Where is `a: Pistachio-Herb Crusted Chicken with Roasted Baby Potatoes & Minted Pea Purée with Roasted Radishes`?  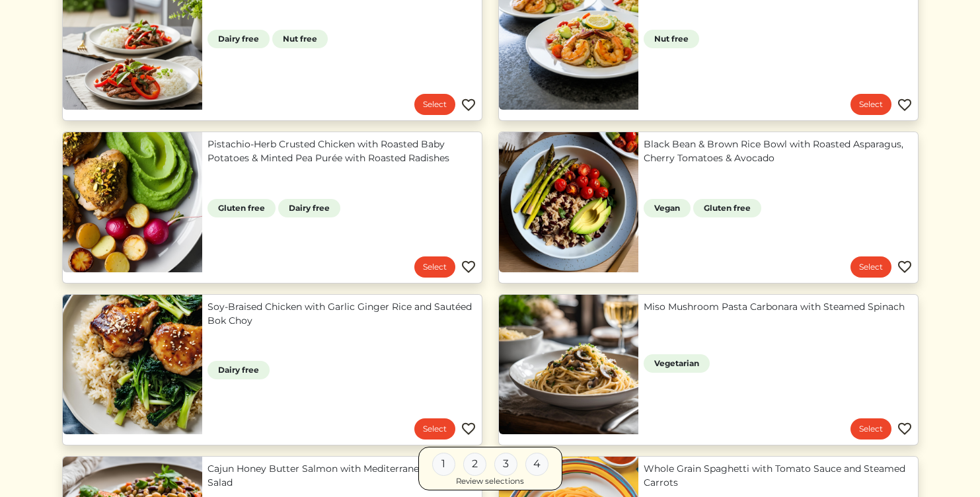 a: Pistachio-Herb Crusted Chicken with Roasted Baby Potatoes & Minted Pea Purée with Roasted Radishes is located at coordinates (341, 151).